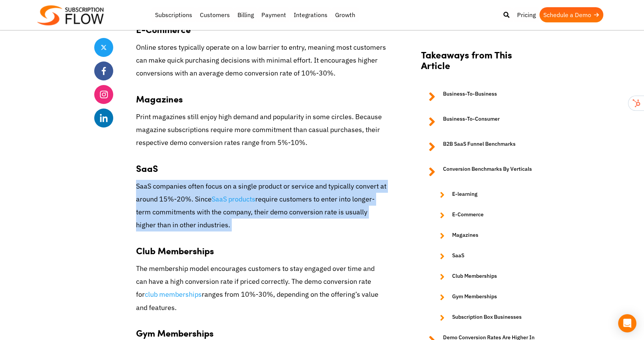 This screenshot has height=340, width=644. Describe the element at coordinates (173, 15) in the screenshot. I see `a: Subscriptions` at that location.